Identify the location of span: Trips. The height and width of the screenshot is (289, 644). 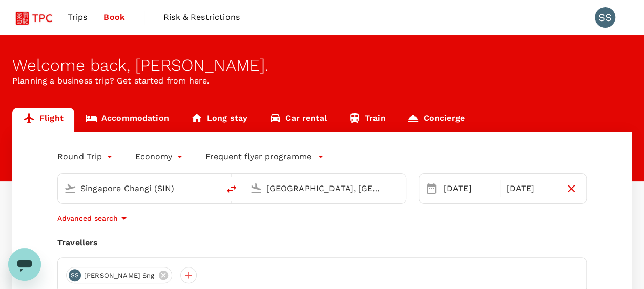
(78, 17).